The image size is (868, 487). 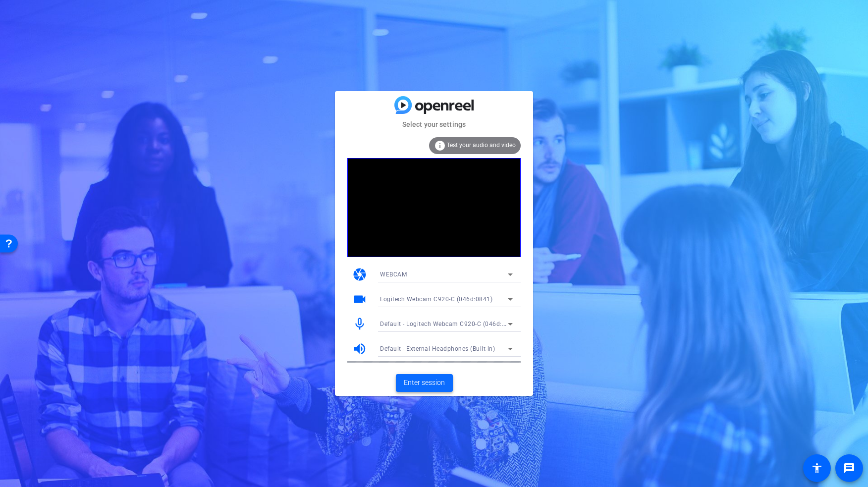 I want to click on mat-icon: accessibility, so click(x=817, y=468).